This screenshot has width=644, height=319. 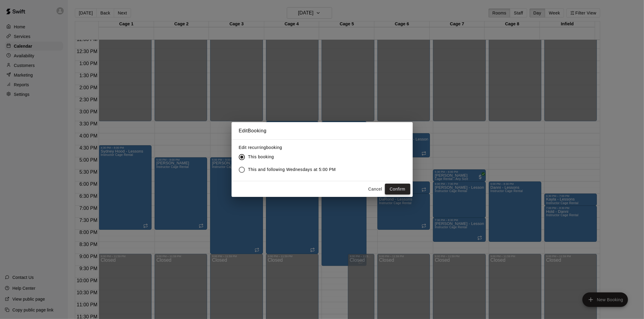 What do you see at coordinates (375, 189) in the screenshot?
I see `button: Cancel` at bounding box center [375, 189].